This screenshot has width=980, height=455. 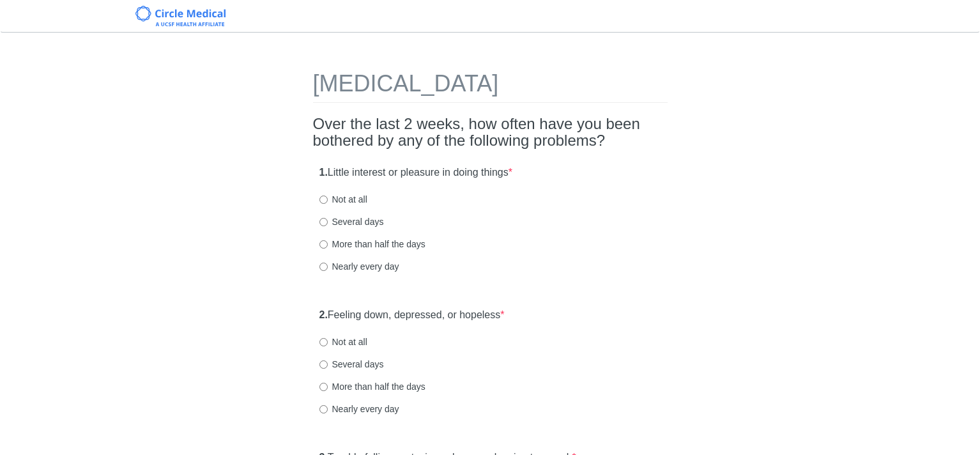 I want to click on h2: Over the last 2 weeks, how often have you been bothered by any of the following problems?, so click(x=490, y=132).